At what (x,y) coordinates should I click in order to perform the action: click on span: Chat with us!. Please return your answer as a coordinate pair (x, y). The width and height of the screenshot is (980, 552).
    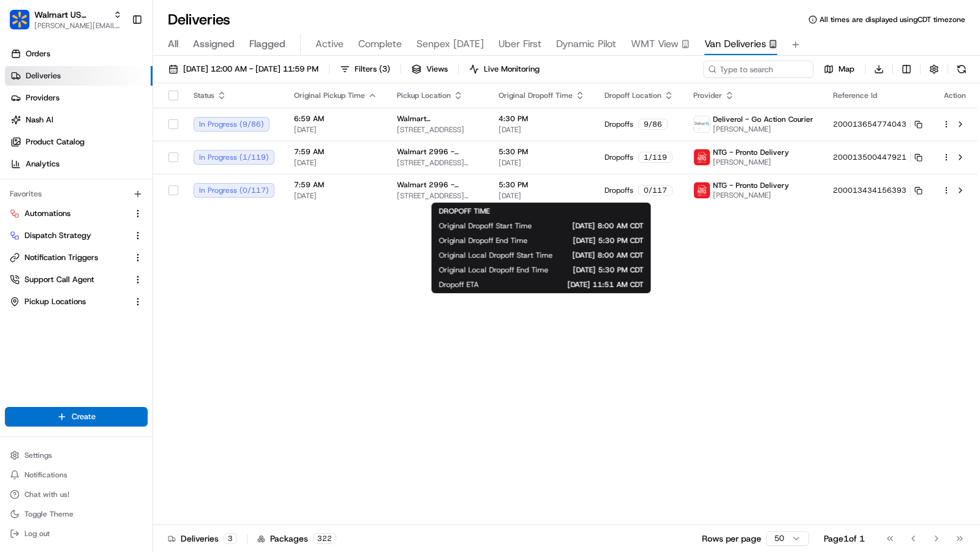
    Looking at the image, I should click on (47, 495).